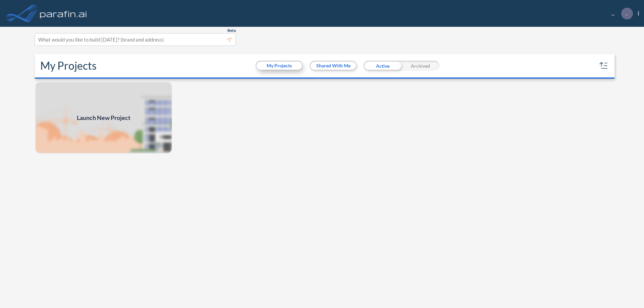  I want to click on h2: My Projects, so click(68, 66).